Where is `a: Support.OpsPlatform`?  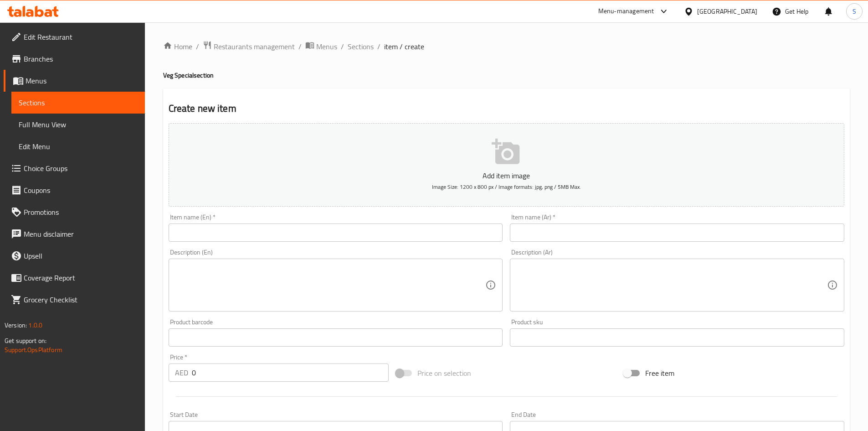
a: Support.OpsPlatform is located at coordinates (33, 350).